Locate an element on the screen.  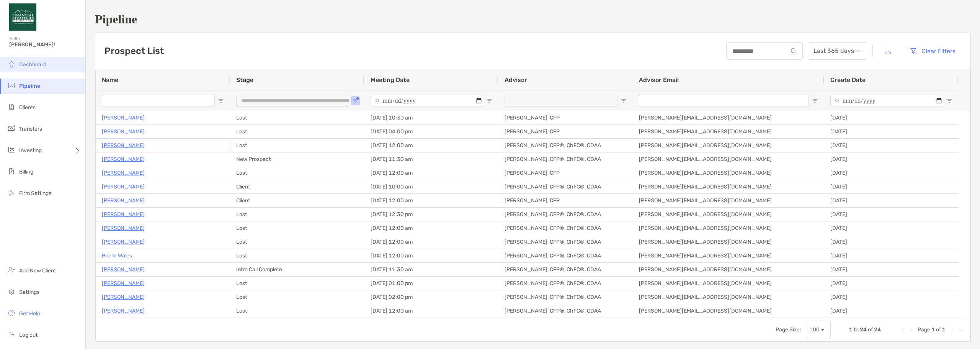
img: get-help icon is located at coordinates (11, 312).